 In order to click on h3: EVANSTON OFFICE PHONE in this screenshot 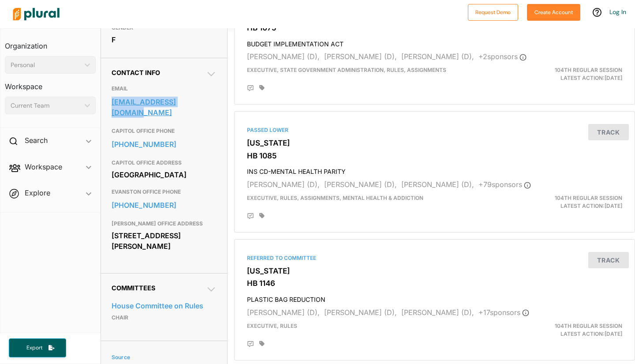, I will do `click(164, 192)`.